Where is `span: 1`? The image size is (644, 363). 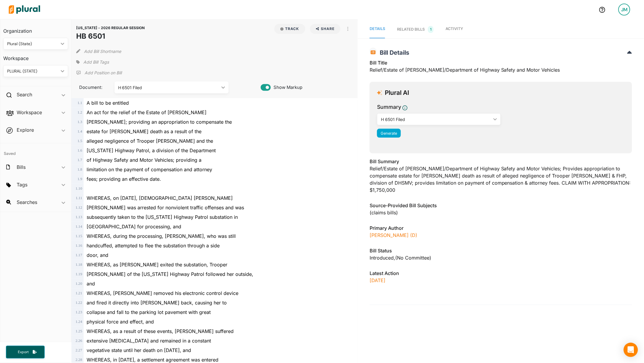 span: 1 is located at coordinates (431, 30).